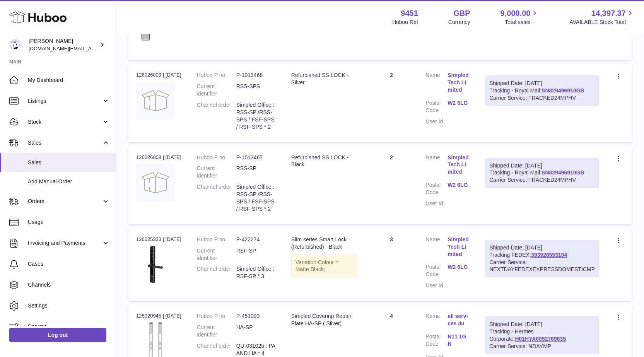  What do you see at coordinates (256, 331) in the screenshot?
I see `dd: HA-SP` at bounding box center [256, 331].